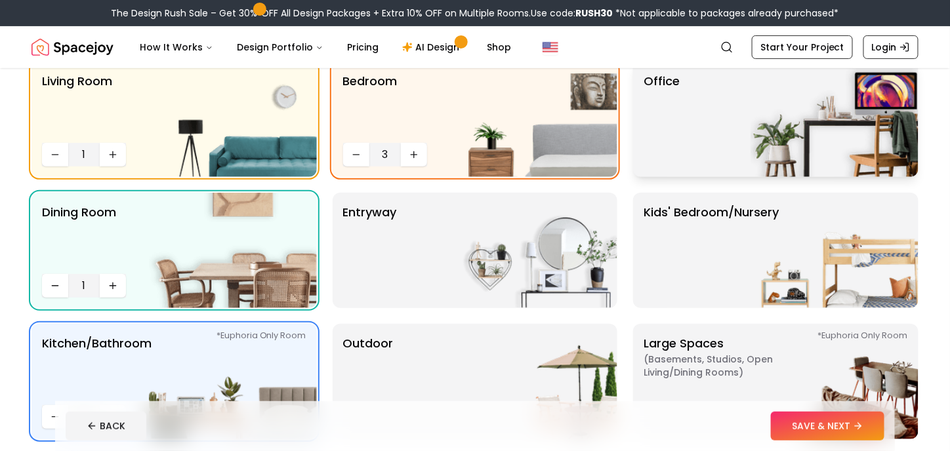  What do you see at coordinates (802, 47) in the screenshot?
I see `a: Start Your Project` at bounding box center [802, 47].